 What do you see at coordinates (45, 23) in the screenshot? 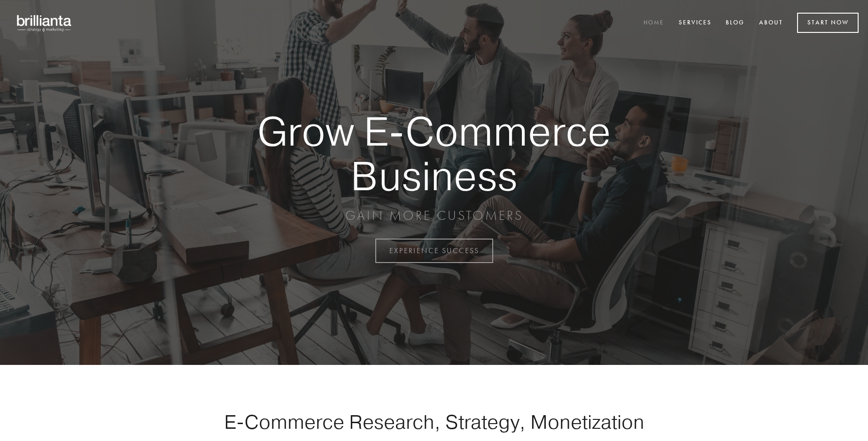
I see `img: brillianta - research, strategy, marketing` at bounding box center [45, 23].